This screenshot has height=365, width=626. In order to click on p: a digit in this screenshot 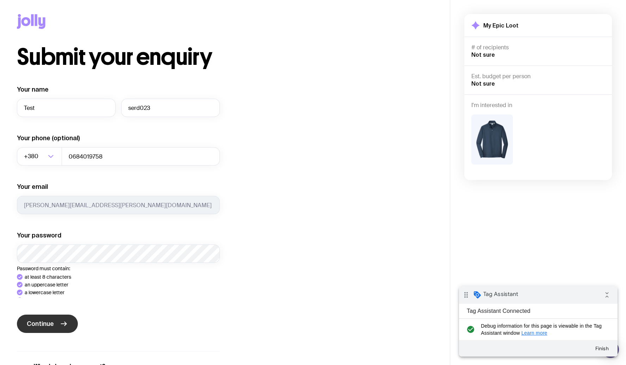, I will do `click(31, 300)`.